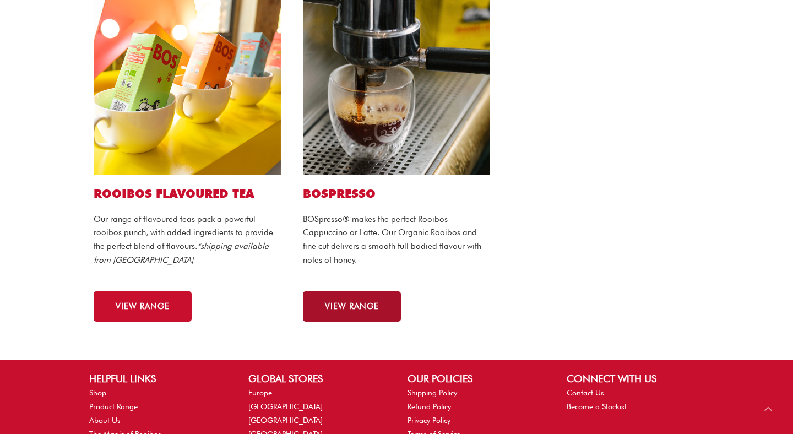  What do you see at coordinates (596, 406) in the screenshot?
I see `a: Become a Stockist` at bounding box center [596, 406].